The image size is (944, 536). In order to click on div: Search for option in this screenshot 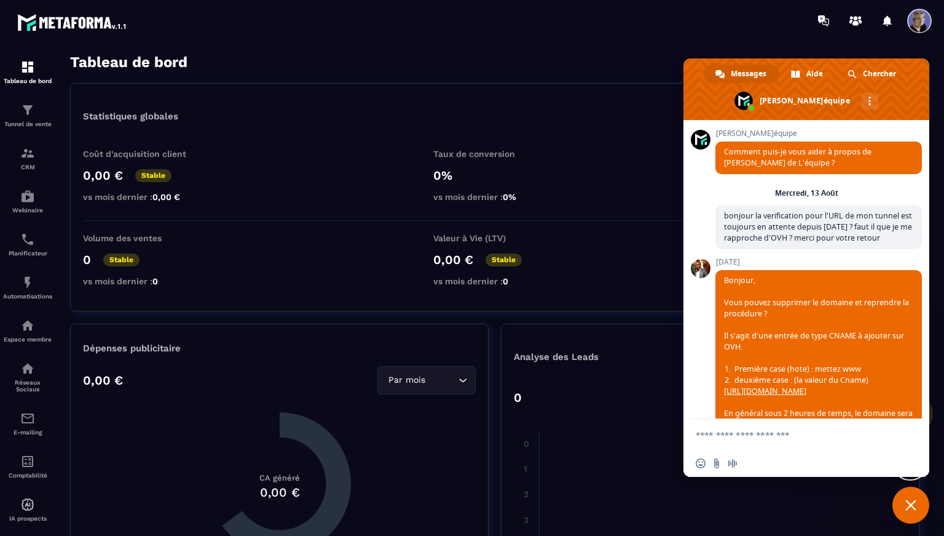, I will do `click(427, 380)`.